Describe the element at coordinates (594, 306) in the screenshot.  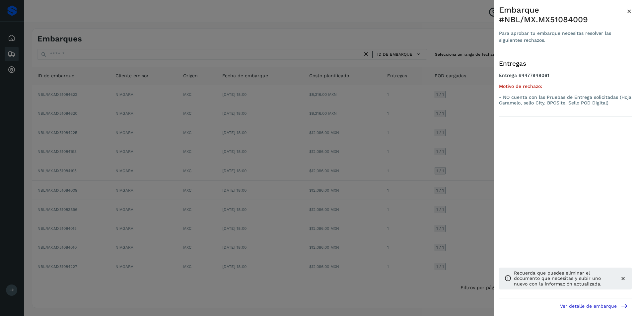
I see `button: Ver detalle de embarque` at that location.